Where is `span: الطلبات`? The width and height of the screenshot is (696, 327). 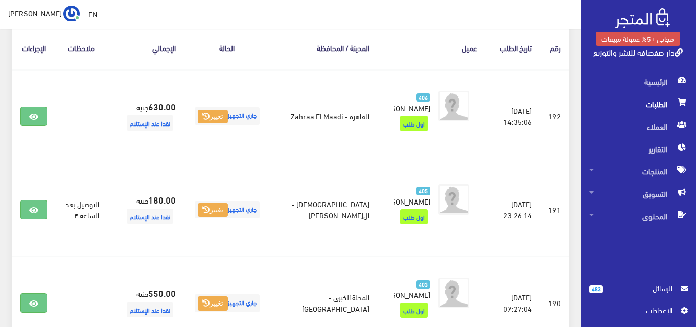 span: الطلبات is located at coordinates (638, 104).